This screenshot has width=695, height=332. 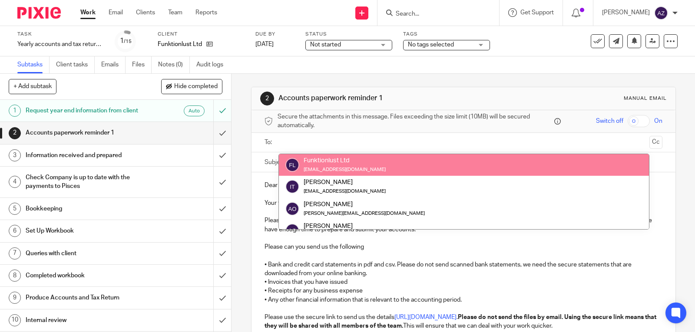 I want to click on a: Subtasks, so click(x=33, y=65).